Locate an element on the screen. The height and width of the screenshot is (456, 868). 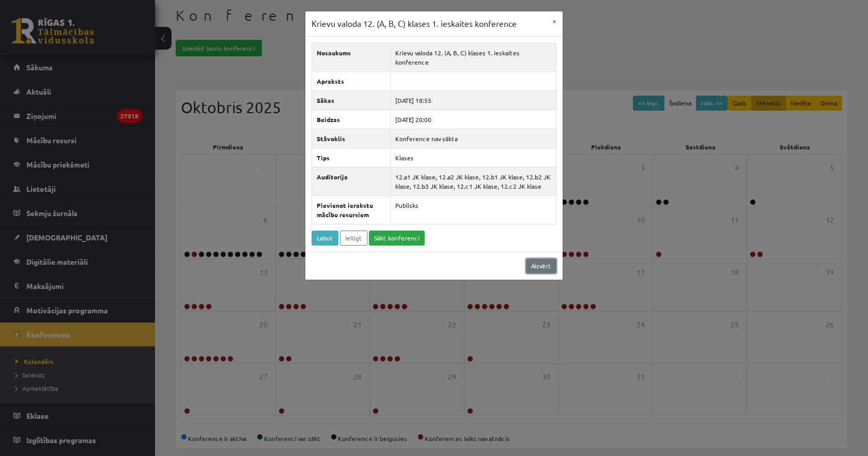
th: Beidzas is located at coordinates (351, 118).